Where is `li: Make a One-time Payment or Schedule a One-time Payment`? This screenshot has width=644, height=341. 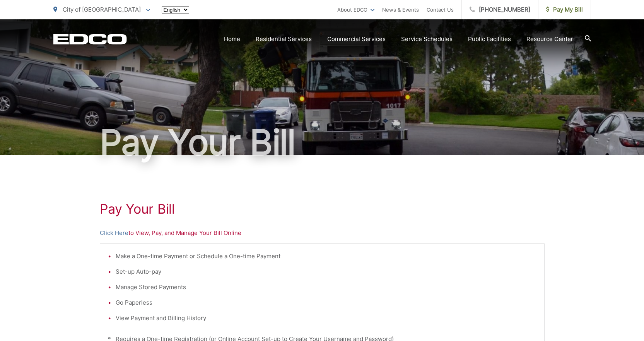
li: Make a One-time Payment or Schedule a One-time Payment is located at coordinates (326, 256).